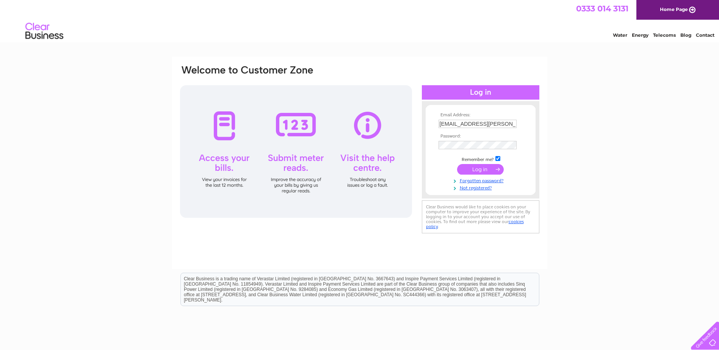  I want to click on a: Telecoms, so click(665, 35).